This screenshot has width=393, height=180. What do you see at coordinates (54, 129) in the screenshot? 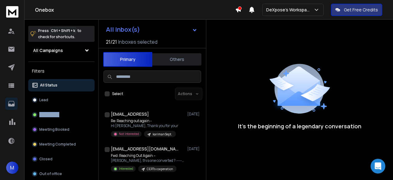
I see `p: Meeting Booked` at bounding box center [54, 129].